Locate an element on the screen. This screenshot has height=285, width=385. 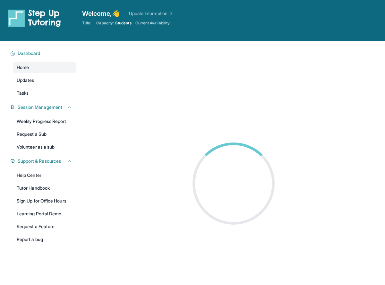
a: Updates is located at coordinates (44, 80).